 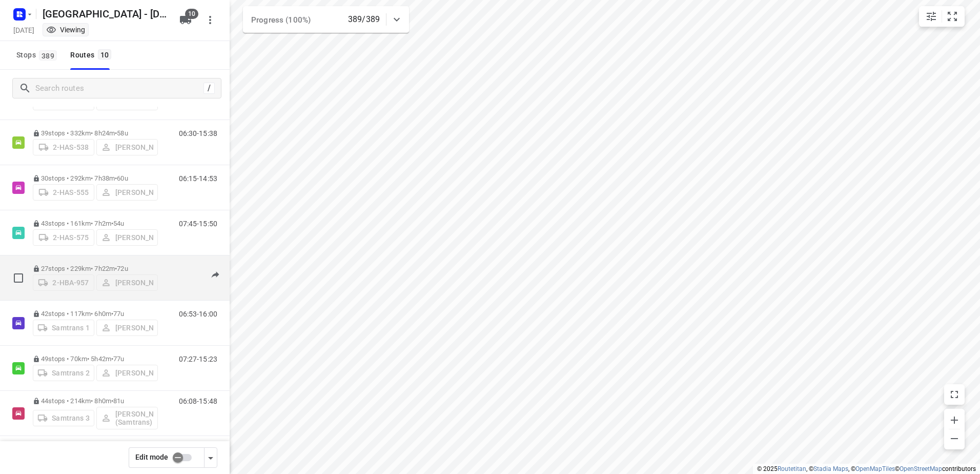 I want to click on p: 389/389, so click(x=364, y=20).